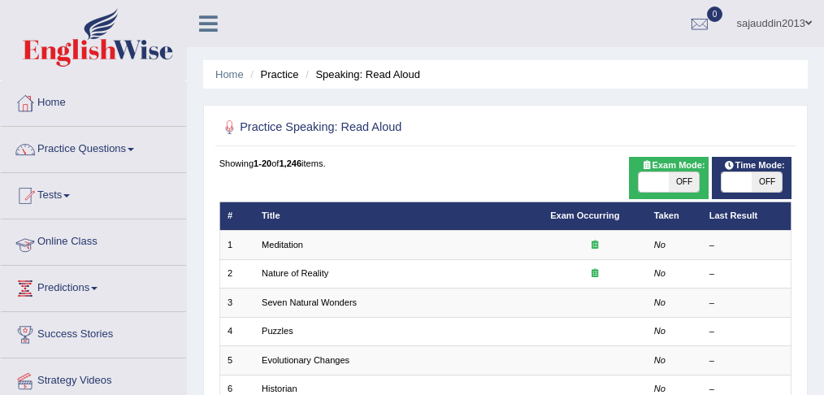 This screenshot has height=395, width=824. What do you see at coordinates (673, 166) in the screenshot?
I see `span: Exam Mode:` at bounding box center [673, 166].